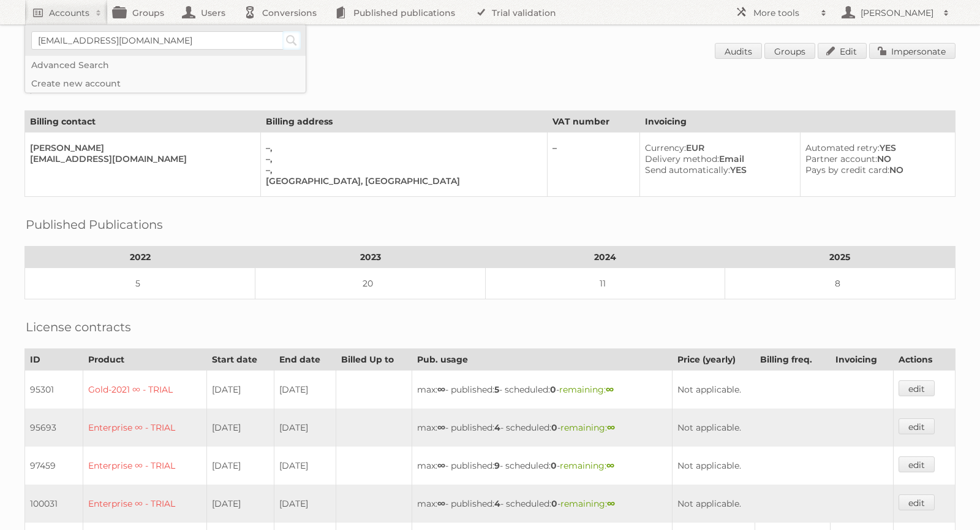 Image resolution: width=980 pixels, height=530 pixels. Describe the element at coordinates (94, 225) in the screenshot. I see `h2: Published Publications` at that location.